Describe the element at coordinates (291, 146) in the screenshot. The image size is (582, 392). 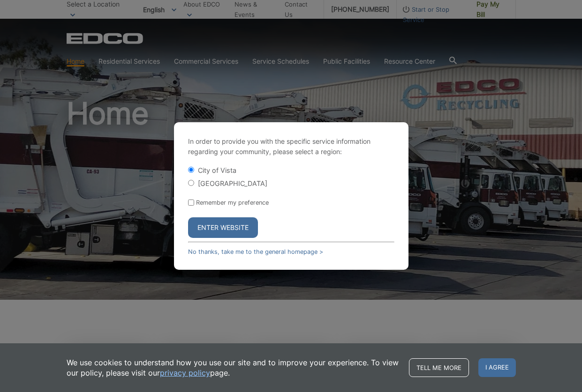
I see `p: In order to provide you with the specific service information regarding your community, please se...` at that location.